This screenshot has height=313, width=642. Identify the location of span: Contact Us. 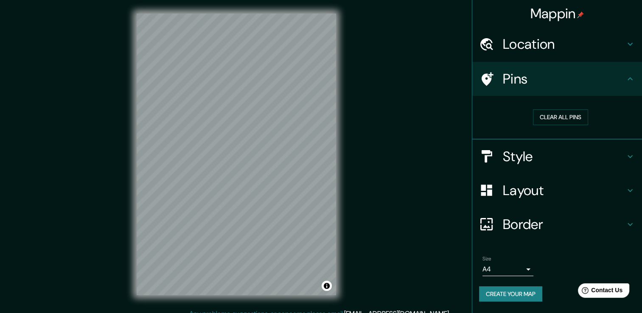
(40, 10).